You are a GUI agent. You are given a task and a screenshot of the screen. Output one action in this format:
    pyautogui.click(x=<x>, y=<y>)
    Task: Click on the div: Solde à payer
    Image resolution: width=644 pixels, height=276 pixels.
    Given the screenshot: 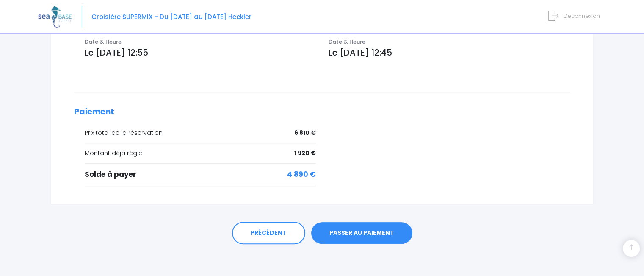 What is the action you would take?
    pyautogui.click(x=201, y=175)
    